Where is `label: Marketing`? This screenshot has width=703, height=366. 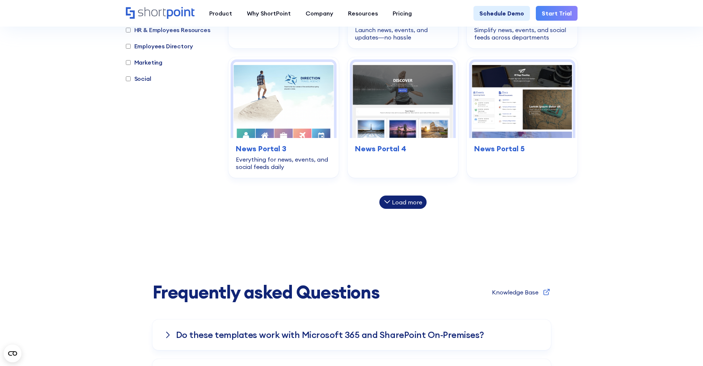 label: Marketing is located at coordinates (144, 62).